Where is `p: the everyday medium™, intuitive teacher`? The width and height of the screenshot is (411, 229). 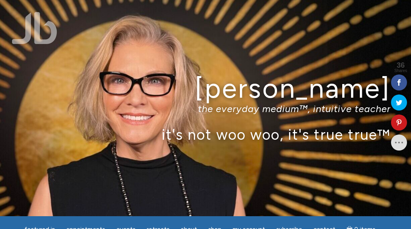
p: the everyday medium™, intuitive teacher is located at coordinates (205, 108).